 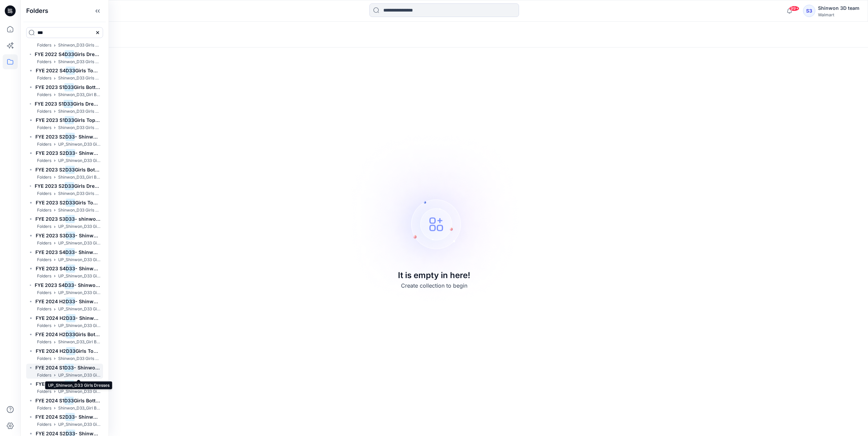 I want to click on div: Walmart, so click(x=839, y=15).